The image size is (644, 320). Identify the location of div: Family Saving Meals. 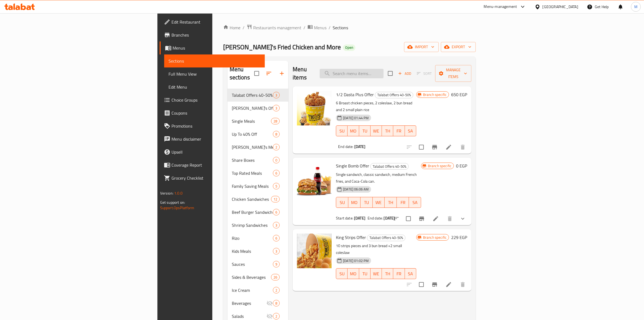
(253, 186).